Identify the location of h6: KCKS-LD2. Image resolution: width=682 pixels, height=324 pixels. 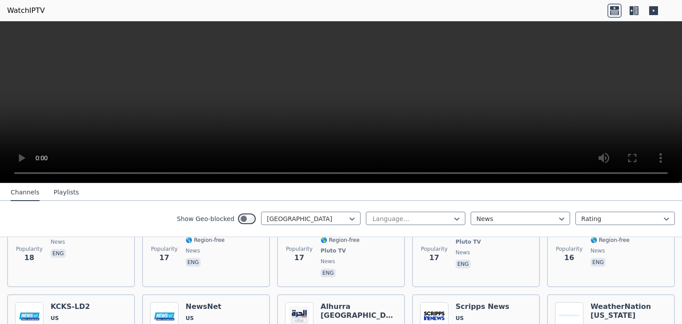
(70, 307).